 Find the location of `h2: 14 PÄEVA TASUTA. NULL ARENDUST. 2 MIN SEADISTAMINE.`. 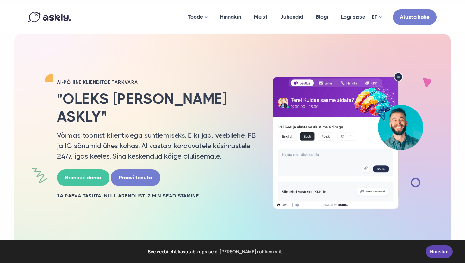

h2: 14 PÄEVA TASUTA. NULL ARENDUST. 2 MIN SEADISTAMINE. is located at coordinates (157, 196).